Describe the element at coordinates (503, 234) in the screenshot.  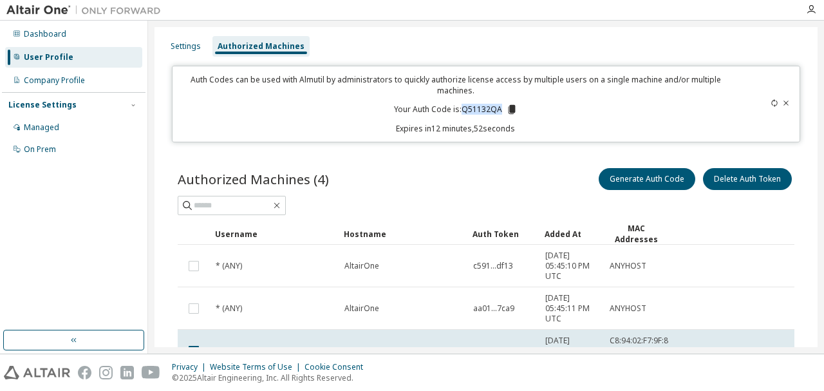
I see `div: Auth Token` at that location.